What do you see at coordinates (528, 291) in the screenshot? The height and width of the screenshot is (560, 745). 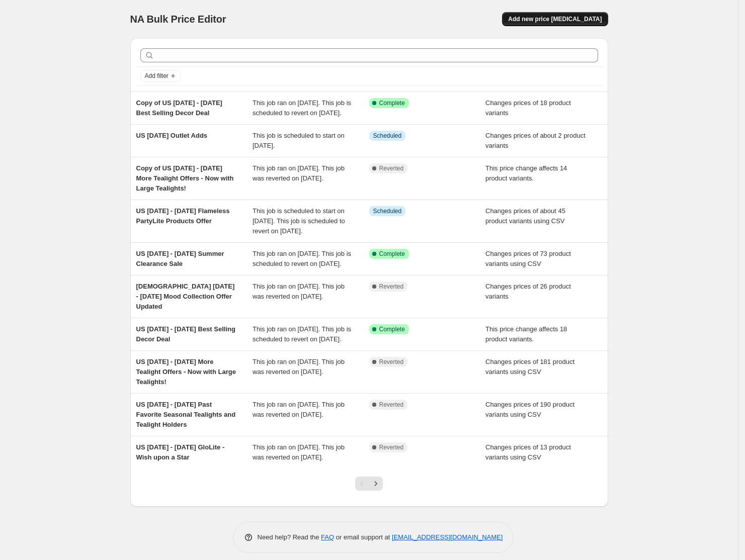 I see `span: Changes prices of 26 product variants` at bounding box center [528, 291].